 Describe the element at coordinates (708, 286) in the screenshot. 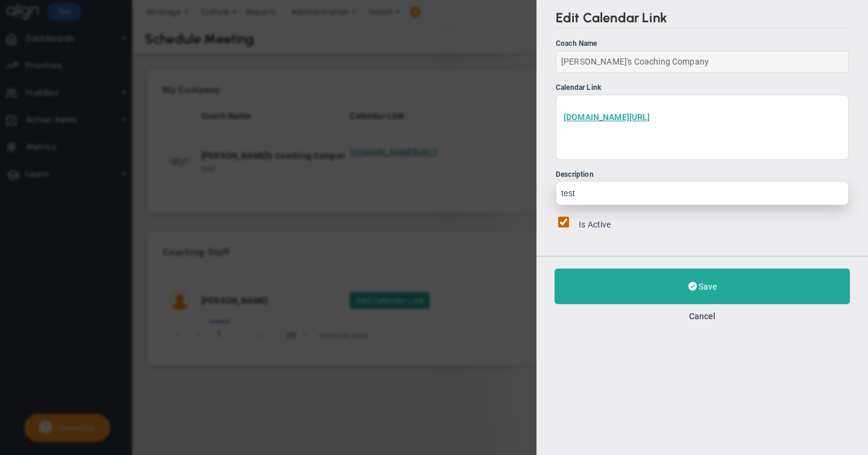

I see `span: Save` at that location.